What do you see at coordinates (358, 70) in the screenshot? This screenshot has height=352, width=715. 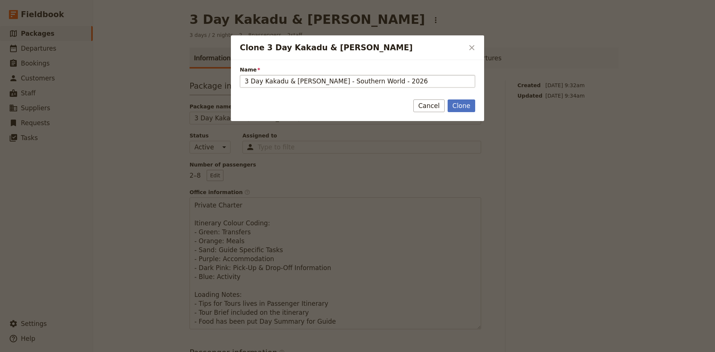 I see `span: Name` at bounding box center [358, 70].